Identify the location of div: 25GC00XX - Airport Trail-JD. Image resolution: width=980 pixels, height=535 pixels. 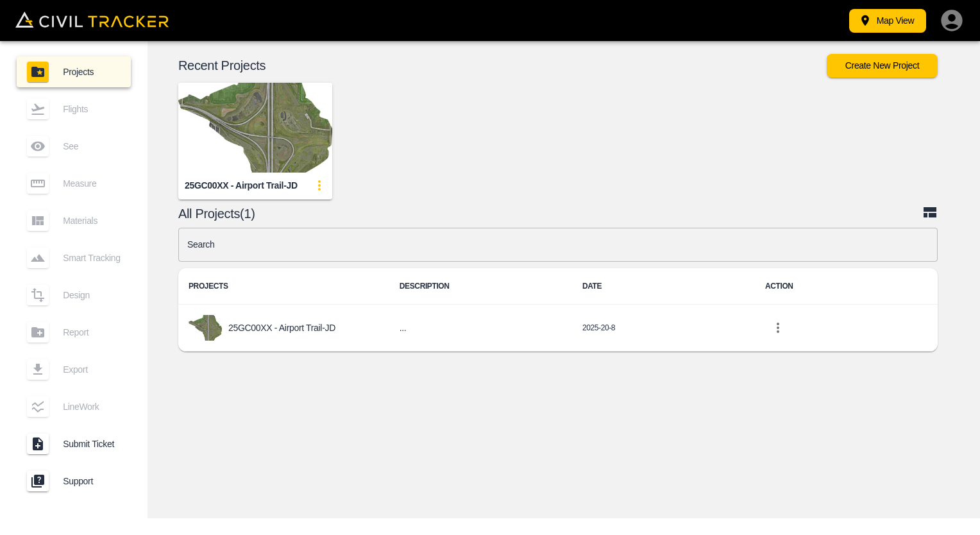
(241, 186).